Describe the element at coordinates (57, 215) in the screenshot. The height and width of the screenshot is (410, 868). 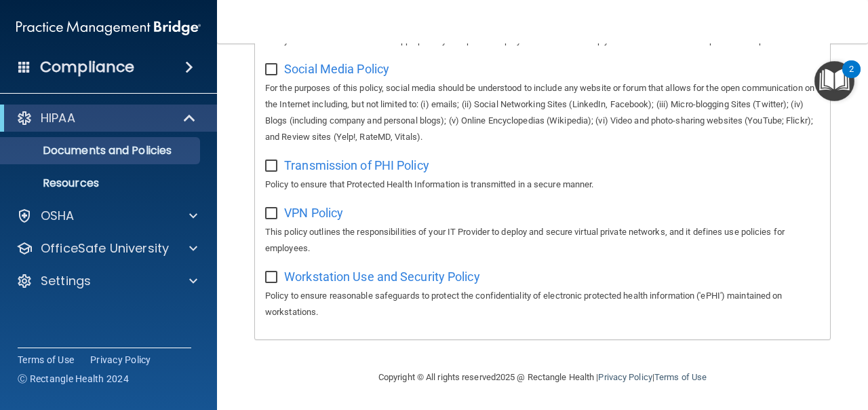
I see `p: OSHA` at that location.